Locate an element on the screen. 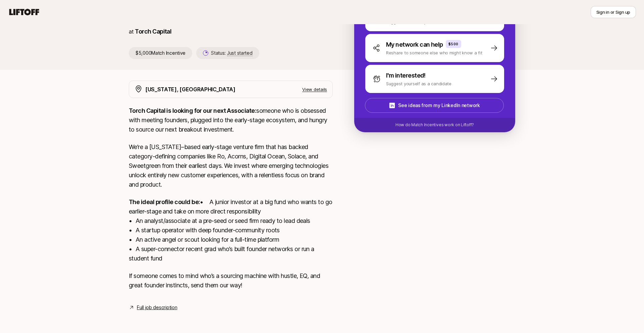  span: Just started is located at coordinates (240, 53).